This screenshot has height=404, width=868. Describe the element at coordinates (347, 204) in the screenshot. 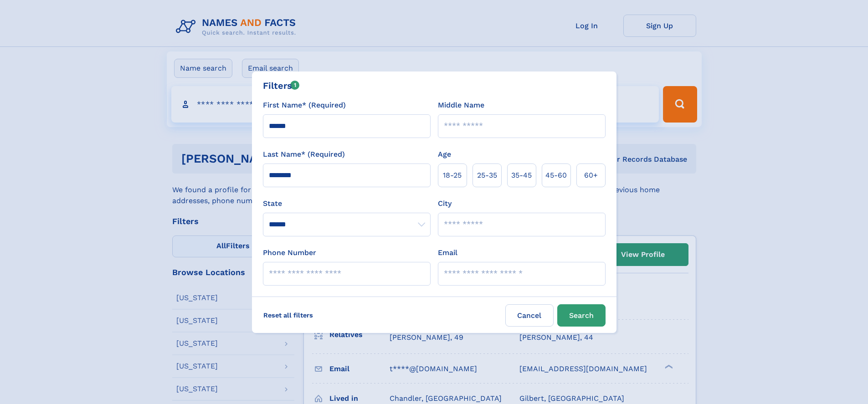

I see `label: State` at that location.